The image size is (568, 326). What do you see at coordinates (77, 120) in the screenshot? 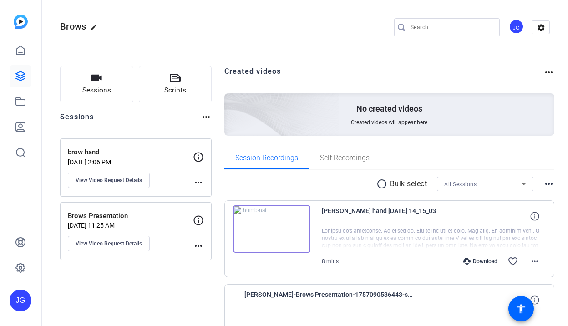
I see `h2: Sessions` at bounding box center [77, 120].